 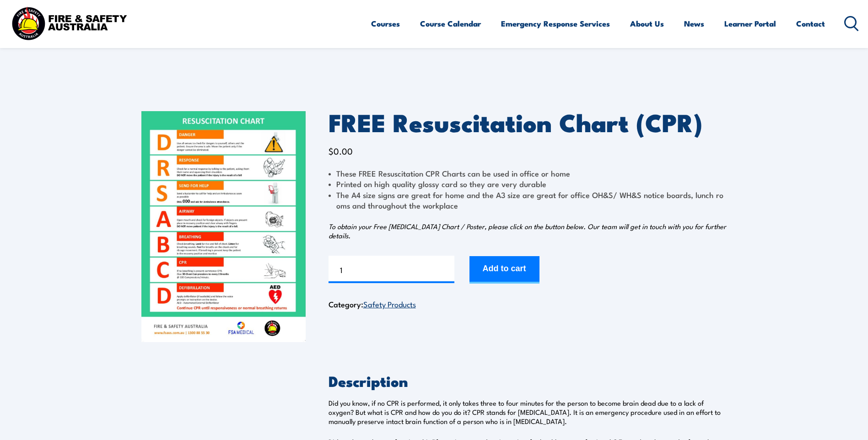 I want to click on a: Safety Products, so click(x=390, y=304).